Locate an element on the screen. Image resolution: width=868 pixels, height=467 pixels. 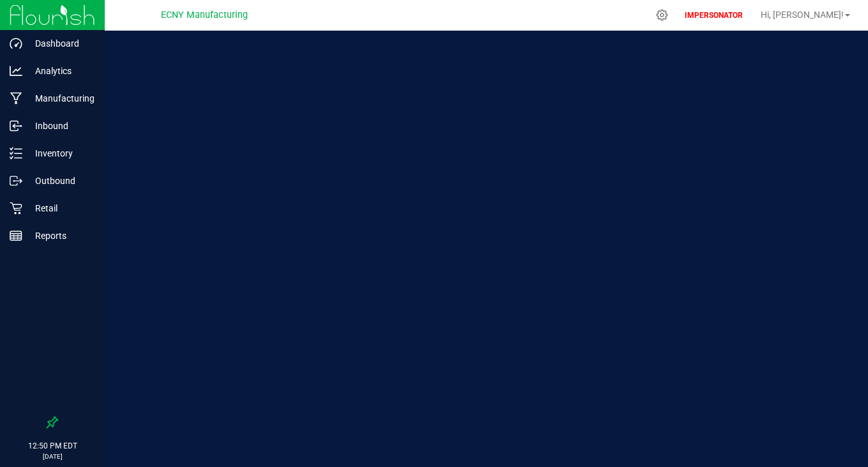
span: ECNY Manufacturing is located at coordinates (204, 15).